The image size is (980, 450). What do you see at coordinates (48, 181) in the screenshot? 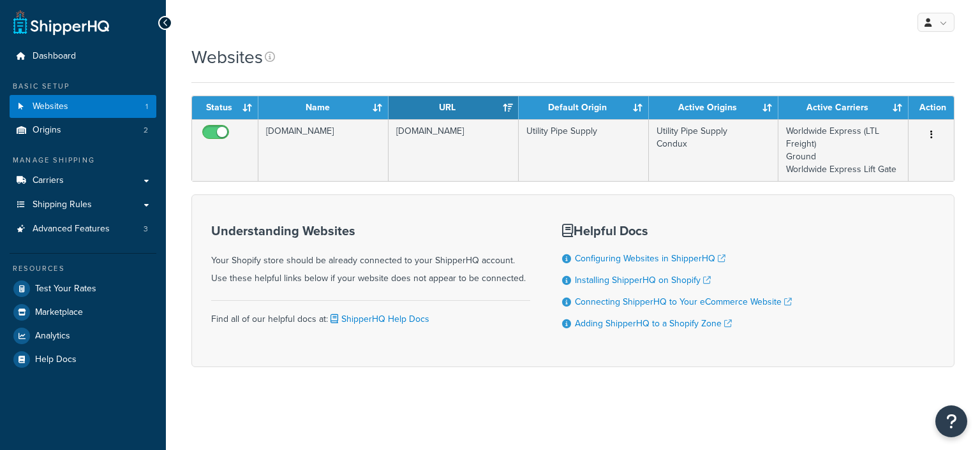
I see `span: Carriers` at bounding box center [48, 181].